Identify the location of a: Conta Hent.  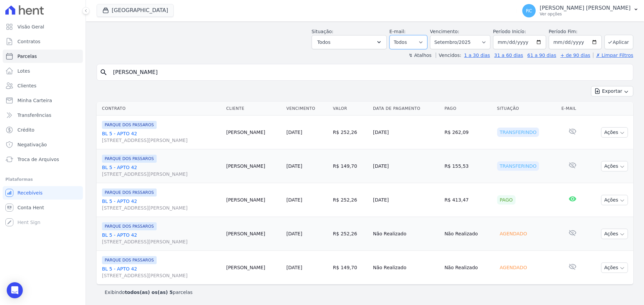
(42, 208).